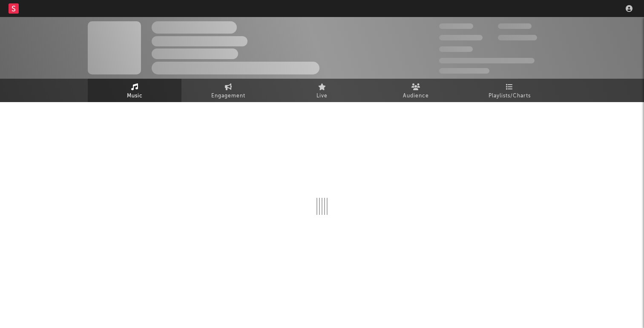 Image resolution: width=644 pixels, height=328 pixels. Describe the element at coordinates (509, 96) in the screenshot. I see `span: Playlists/Charts` at that location.